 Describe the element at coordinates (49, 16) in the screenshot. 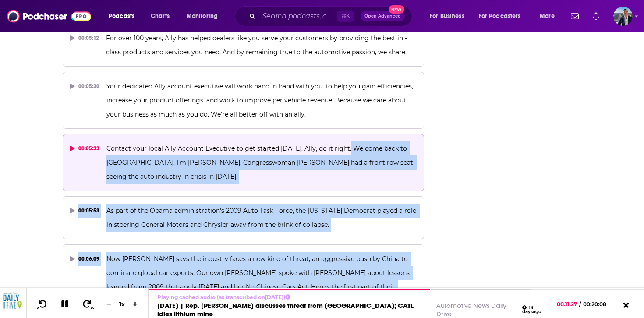

I see `a: Podchaser - Follow, Share and Rate Podcasts` at that location.